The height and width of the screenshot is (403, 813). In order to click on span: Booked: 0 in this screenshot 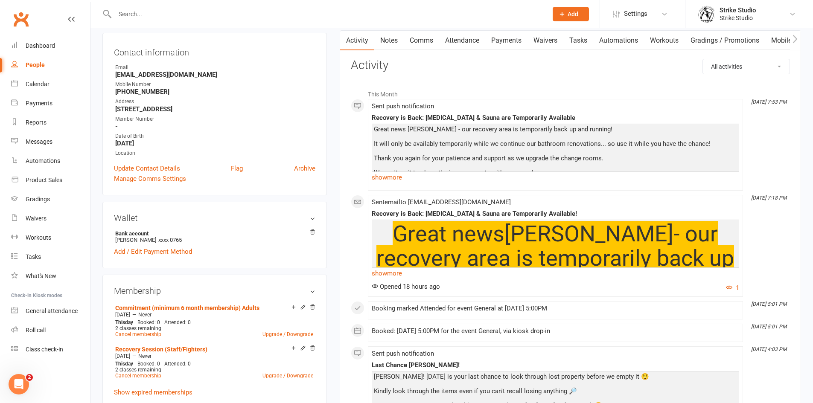, I will do `click(149, 364)`.